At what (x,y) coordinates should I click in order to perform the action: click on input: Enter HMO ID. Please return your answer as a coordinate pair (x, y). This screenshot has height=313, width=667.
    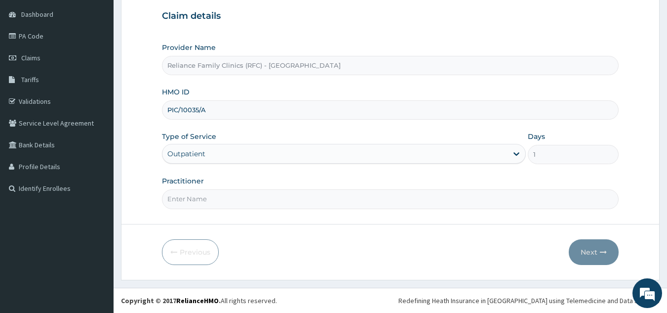
    Looking at the image, I should click on (391, 110).